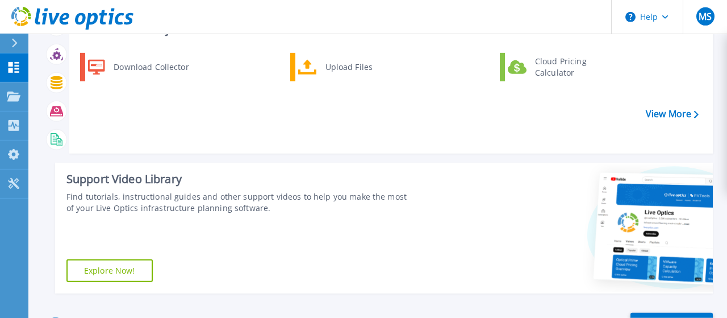  I want to click on div: Find tutorials, instructional guides and other support videos to help you make the most of your L..., so click(238, 202).